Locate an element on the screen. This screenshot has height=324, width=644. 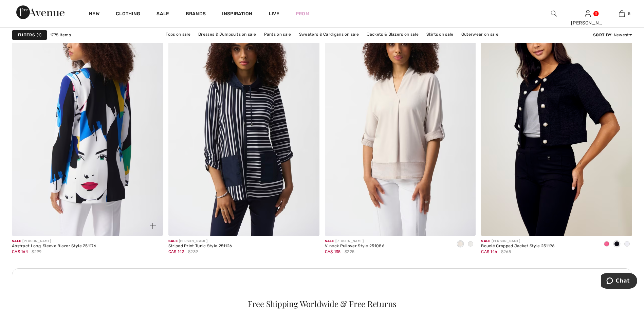
a: Sign In is located at coordinates (588, 13).